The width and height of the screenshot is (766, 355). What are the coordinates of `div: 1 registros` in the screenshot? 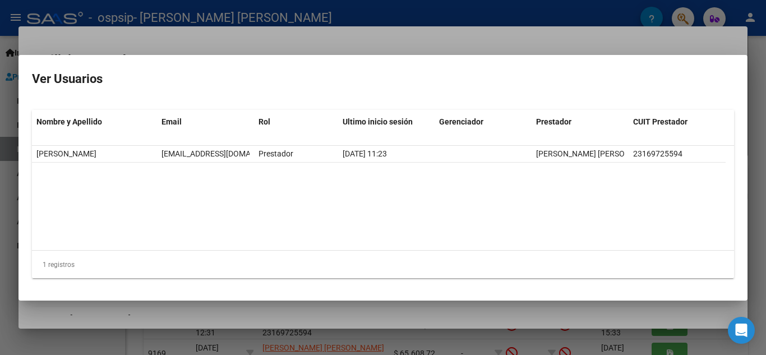 It's located at (383, 265).